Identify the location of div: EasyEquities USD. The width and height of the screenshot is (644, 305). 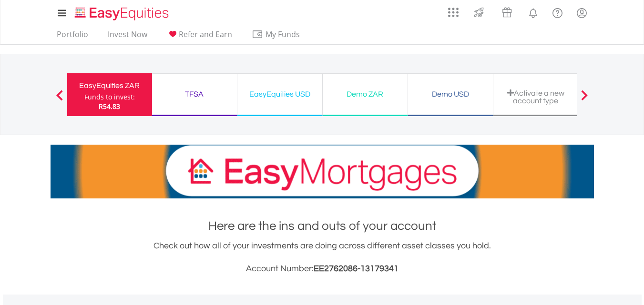
(280, 94).